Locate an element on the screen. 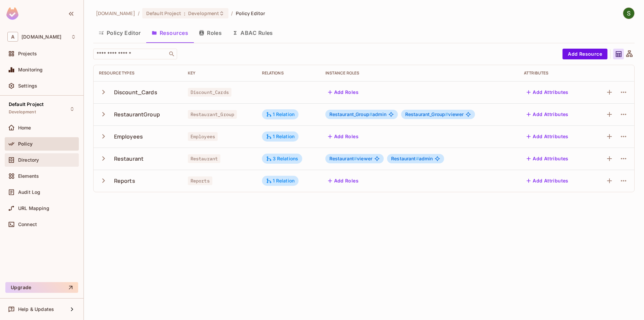 The width and height of the screenshot is (644, 320). div: 3 Relations is located at coordinates (282, 159).